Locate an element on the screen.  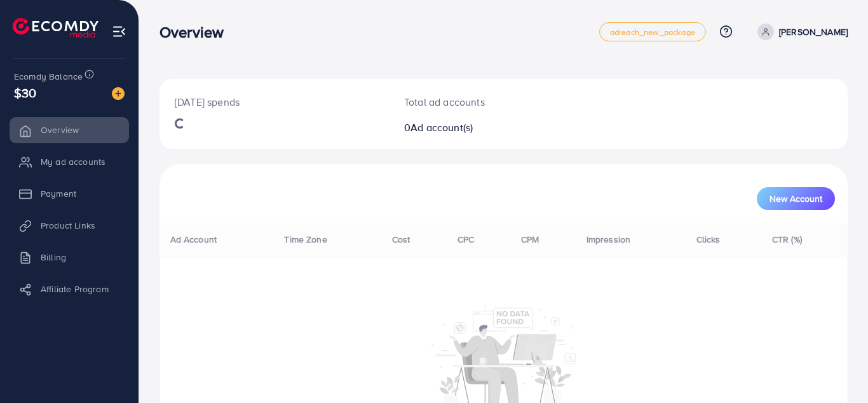
p: Total ad accounts is located at coordinates (475, 102).